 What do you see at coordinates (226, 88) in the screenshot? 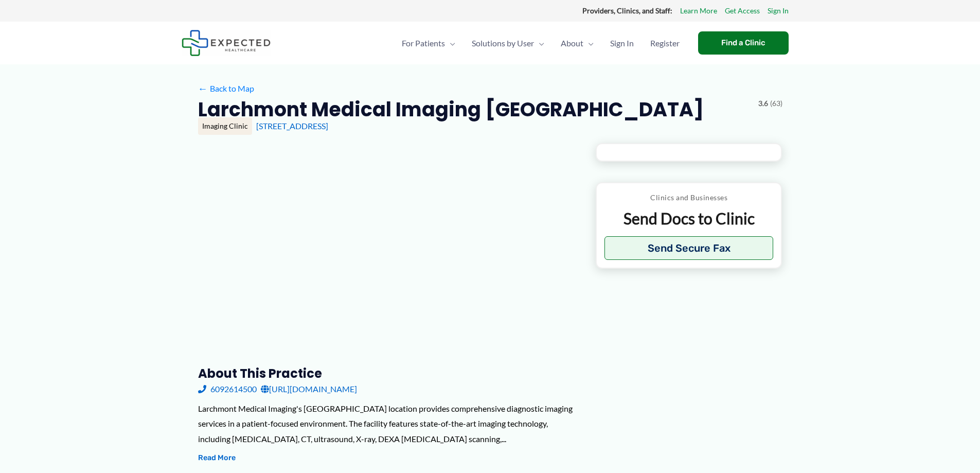
I see `a: ←Back to Map` at bounding box center [226, 88].